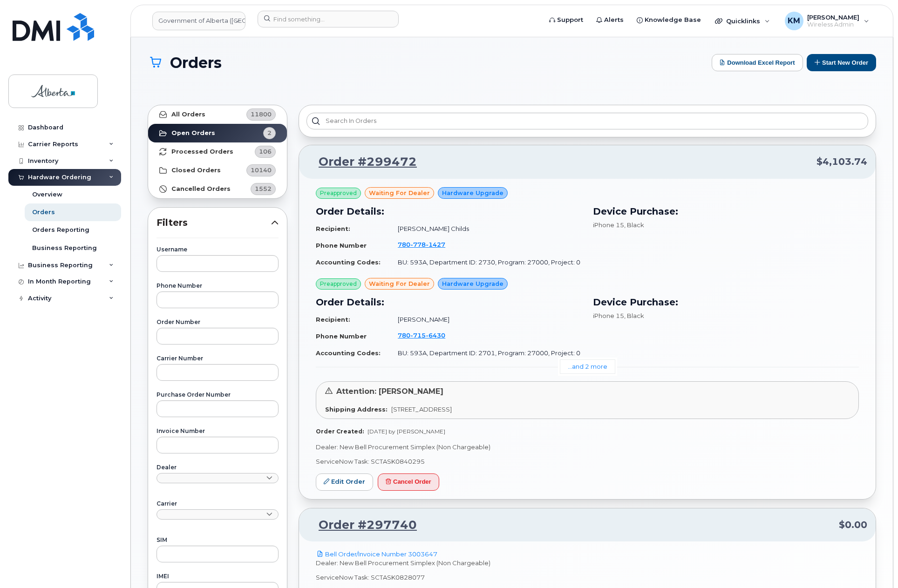 The height and width of the screenshot is (588, 898). What do you see at coordinates (362, 162) in the screenshot?
I see `a: Order #299472` at bounding box center [362, 162].